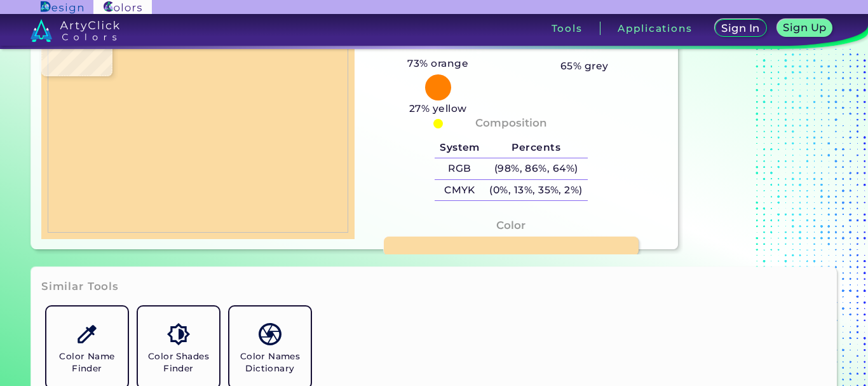  What do you see at coordinates (536, 190) in the screenshot?
I see `h5: (0%, 13%, 35%, 2%)` at bounding box center [536, 190].